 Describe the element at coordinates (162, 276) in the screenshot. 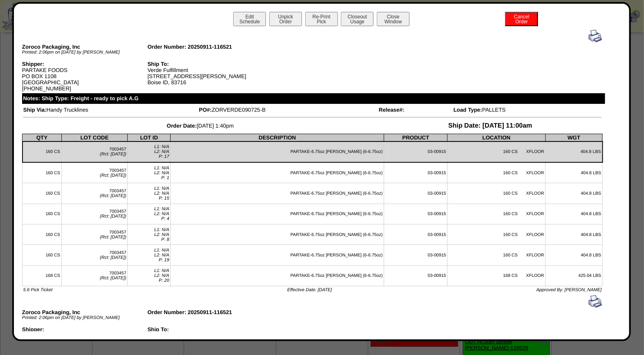

I see `span: L1: N/A L2: N/A P: 20` at that location.